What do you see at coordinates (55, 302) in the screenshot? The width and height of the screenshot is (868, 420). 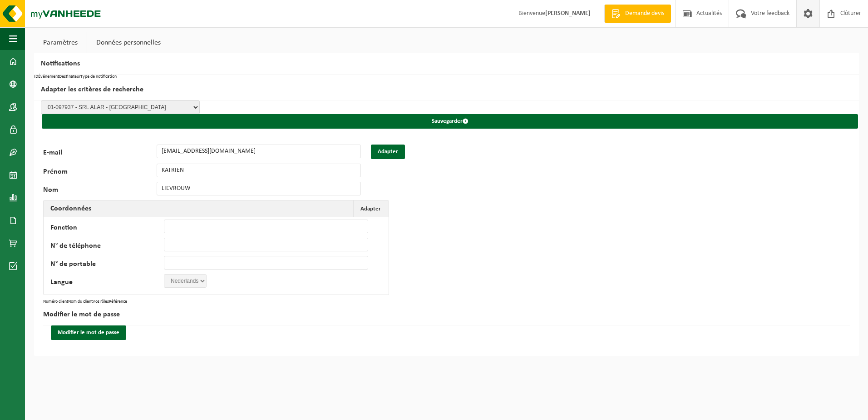 I see `th: Numéro client` at bounding box center [55, 302].